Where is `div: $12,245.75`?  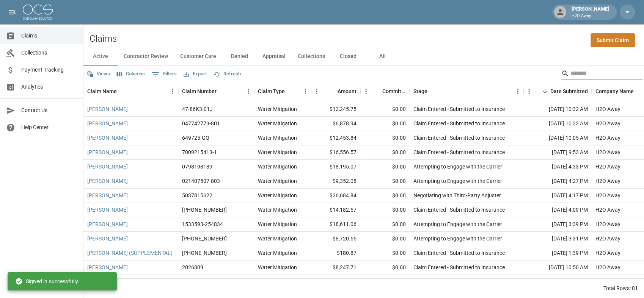 div: $12,245.75 is located at coordinates (336, 110).